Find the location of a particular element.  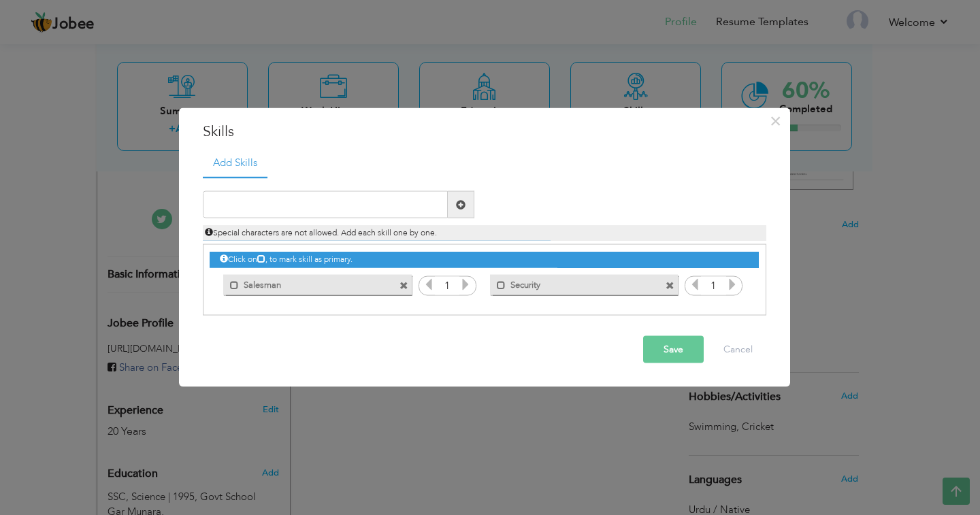

a: Add Skills is located at coordinates (235, 164).